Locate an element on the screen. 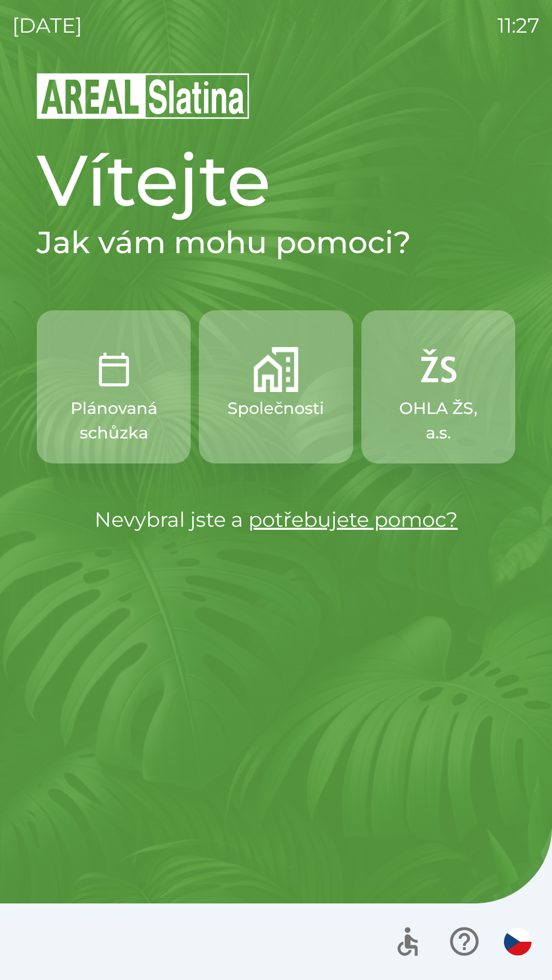  button: Společnosti is located at coordinates (276, 387).